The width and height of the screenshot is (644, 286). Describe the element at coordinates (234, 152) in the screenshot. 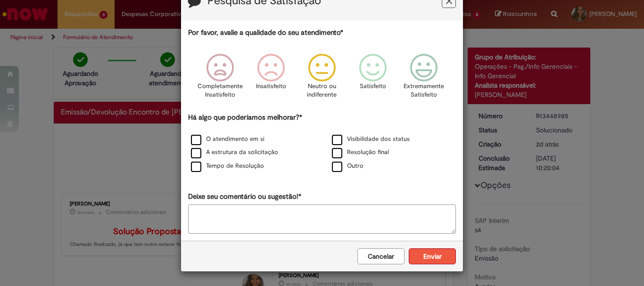

I see `label: A estrutura da solicitação` at that location.